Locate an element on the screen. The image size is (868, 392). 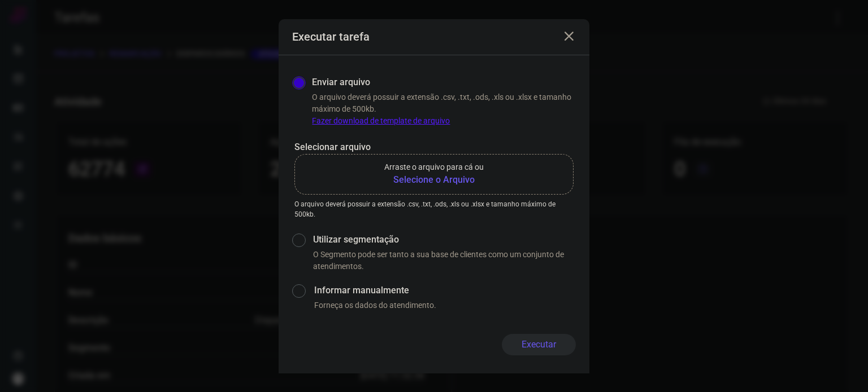
p: Arraste o arquivo para cá ou is located at coordinates (434, 167).